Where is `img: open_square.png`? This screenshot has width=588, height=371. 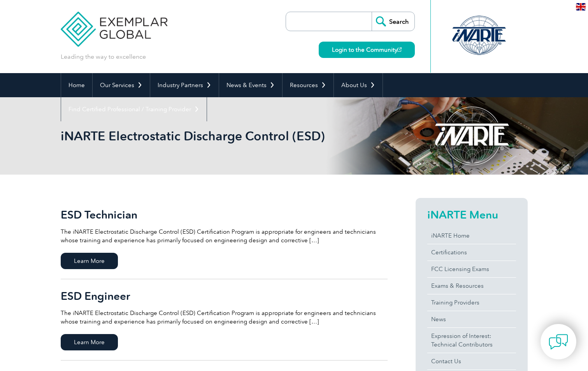 img: open_square.png is located at coordinates (399, 49).